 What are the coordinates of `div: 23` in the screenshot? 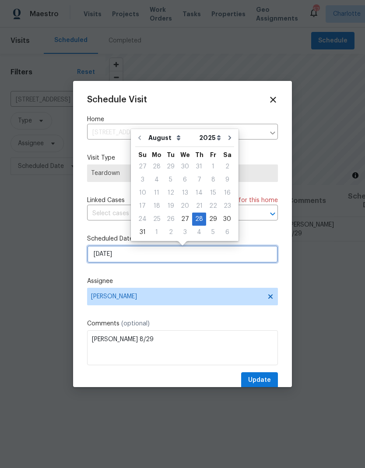 It's located at (227, 206).